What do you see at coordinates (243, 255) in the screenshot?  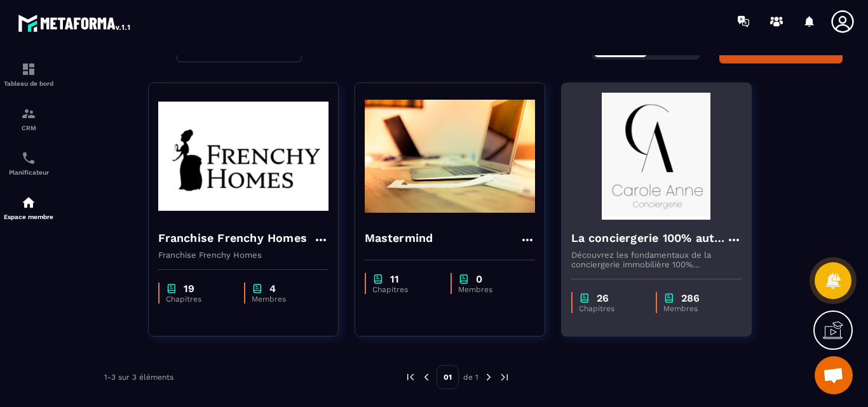 I see `p: Franchise Frenchy Homes` at bounding box center [243, 255].